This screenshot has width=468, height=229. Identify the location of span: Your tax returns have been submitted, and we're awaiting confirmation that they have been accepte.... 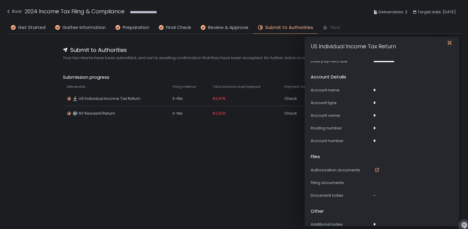
(234, 58).